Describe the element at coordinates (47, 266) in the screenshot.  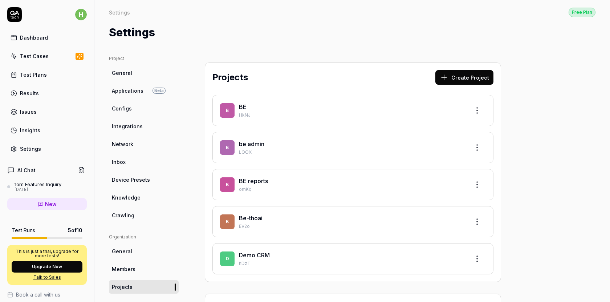
I see `button: Upgrade Now` at that location.